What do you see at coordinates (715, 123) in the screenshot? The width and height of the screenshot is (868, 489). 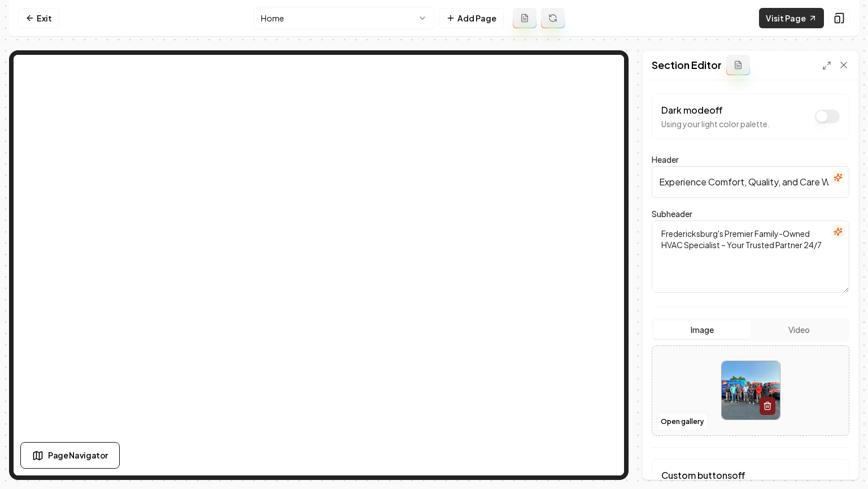 I see `p: Using your light color palette.` at bounding box center [715, 123].